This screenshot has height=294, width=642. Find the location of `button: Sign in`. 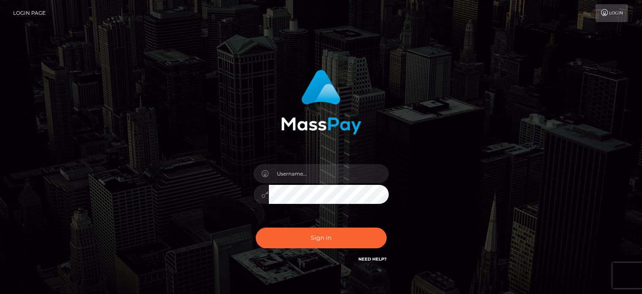

button: Sign in is located at coordinates (321, 237).